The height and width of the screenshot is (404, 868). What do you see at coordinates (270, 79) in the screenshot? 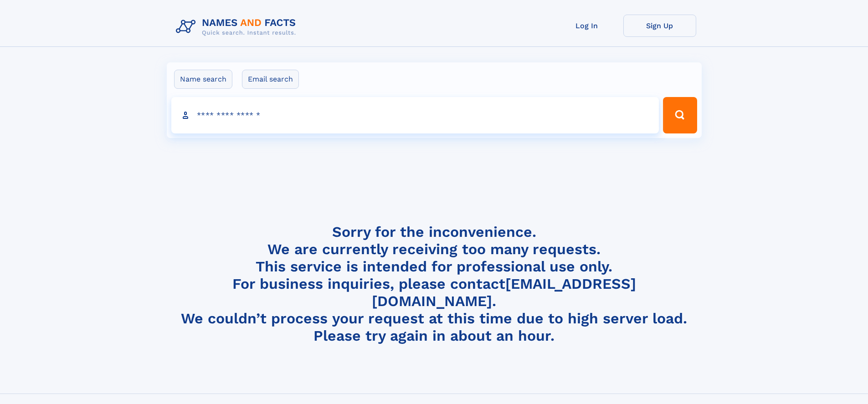
I see `label: Email search` at bounding box center [270, 79].